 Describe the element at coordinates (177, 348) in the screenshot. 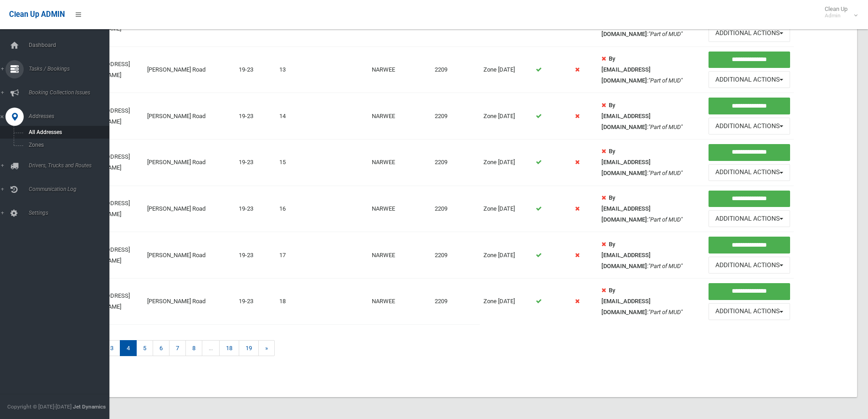

I see `a: 7` at that location.